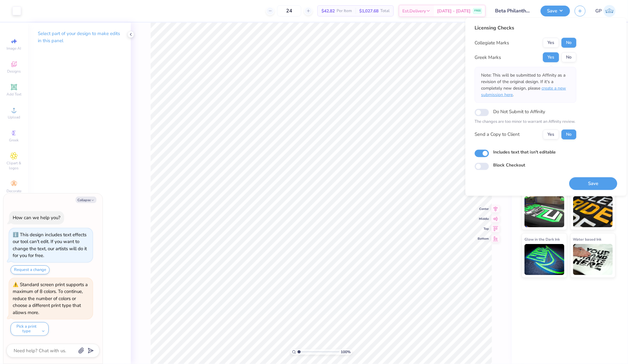 This screenshot has height=364, width=628. What do you see at coordinates (79, 37) in the screenshot?
I see `p: Select part of your design to make edits in this panel` at bounding box center [79, 37].